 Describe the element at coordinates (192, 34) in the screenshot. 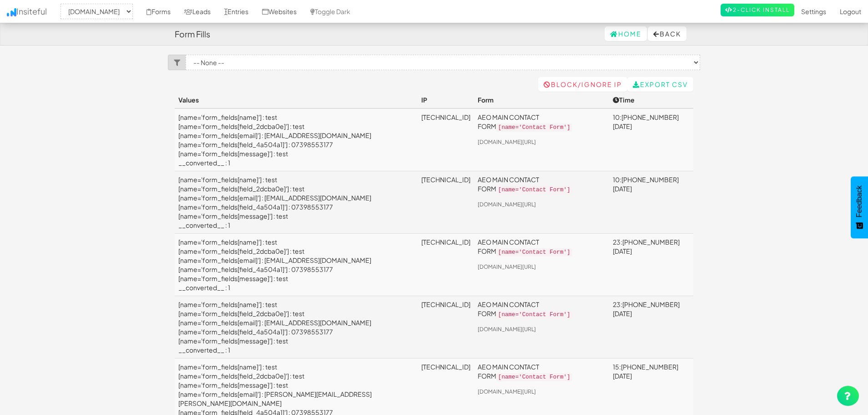

I see `h4: Form Fills` at that location.